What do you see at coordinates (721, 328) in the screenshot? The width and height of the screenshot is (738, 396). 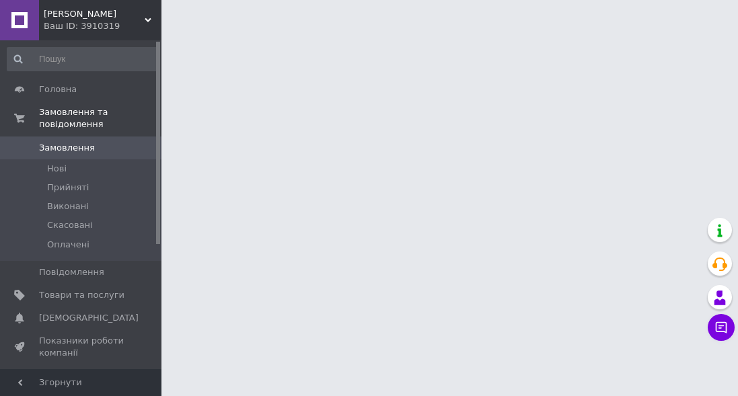 I see `button: Чат з покупцем` at bounding box center [721, 328].